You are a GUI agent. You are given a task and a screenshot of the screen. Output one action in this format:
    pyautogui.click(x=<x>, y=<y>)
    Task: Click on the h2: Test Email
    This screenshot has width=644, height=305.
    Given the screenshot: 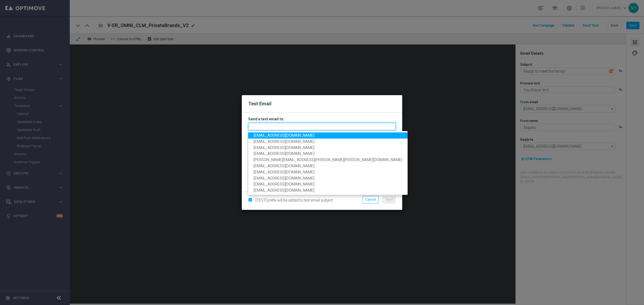 What is the action you would take?
    pyautogui.click(x=322, y=104)
    